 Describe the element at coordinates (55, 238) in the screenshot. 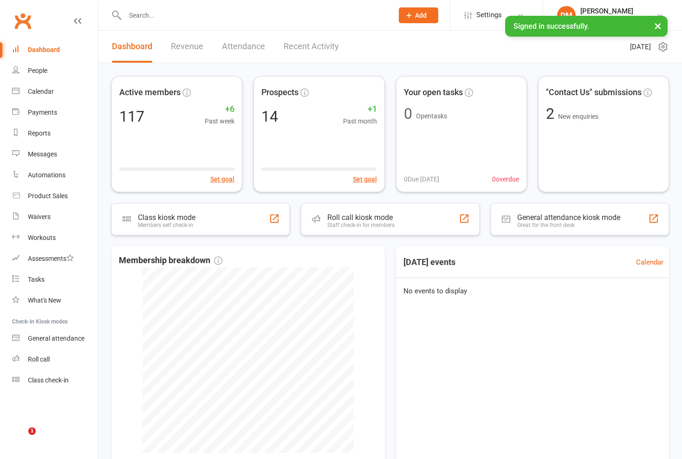

I see `a: Workouts` at that location.